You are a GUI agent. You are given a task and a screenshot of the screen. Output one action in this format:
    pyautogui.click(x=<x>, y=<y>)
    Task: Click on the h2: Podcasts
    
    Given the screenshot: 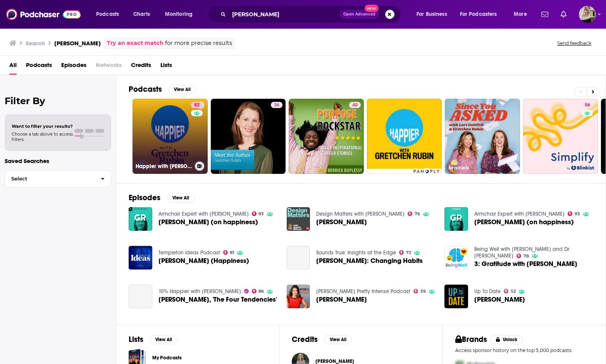 What is the action you would take?
    pyautogui.click(x=145, y=89)
    